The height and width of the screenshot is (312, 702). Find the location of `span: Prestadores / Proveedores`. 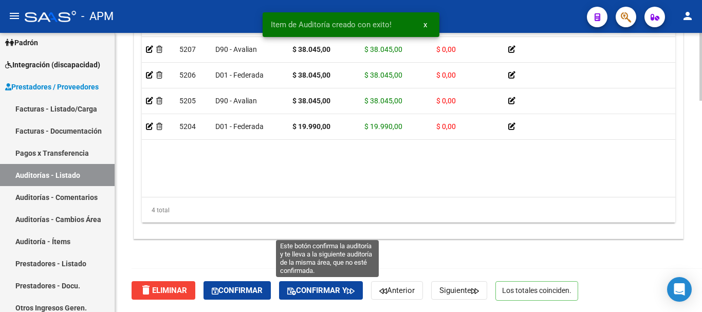

span: Prestadores / Proveedores is located at coordinates (52, 87).